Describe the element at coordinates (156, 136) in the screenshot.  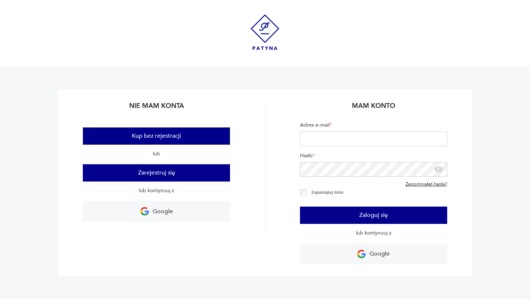
I see `button: Kup bez rejestracji` at that location.